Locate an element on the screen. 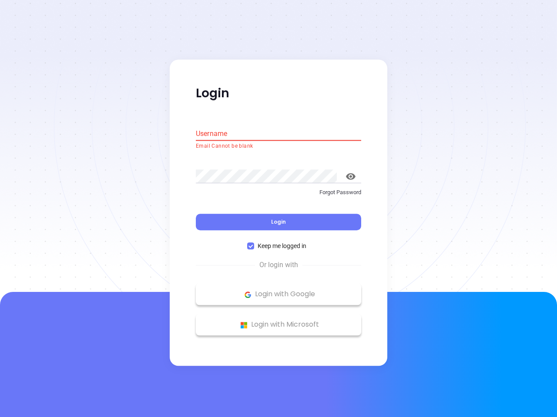 The image size is (557, 417). button: toggle password visibility is located at coordinates (350, 177).